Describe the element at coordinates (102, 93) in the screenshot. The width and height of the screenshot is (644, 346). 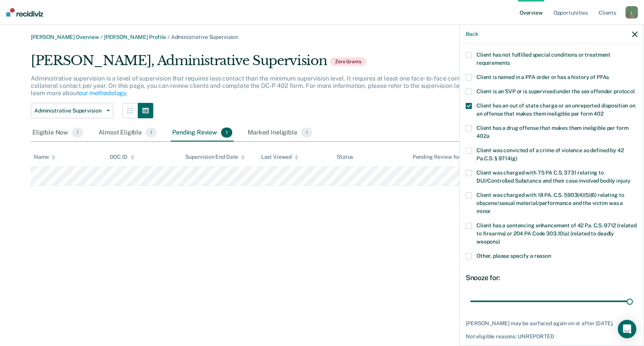
I see `a: our methodology` at that location.